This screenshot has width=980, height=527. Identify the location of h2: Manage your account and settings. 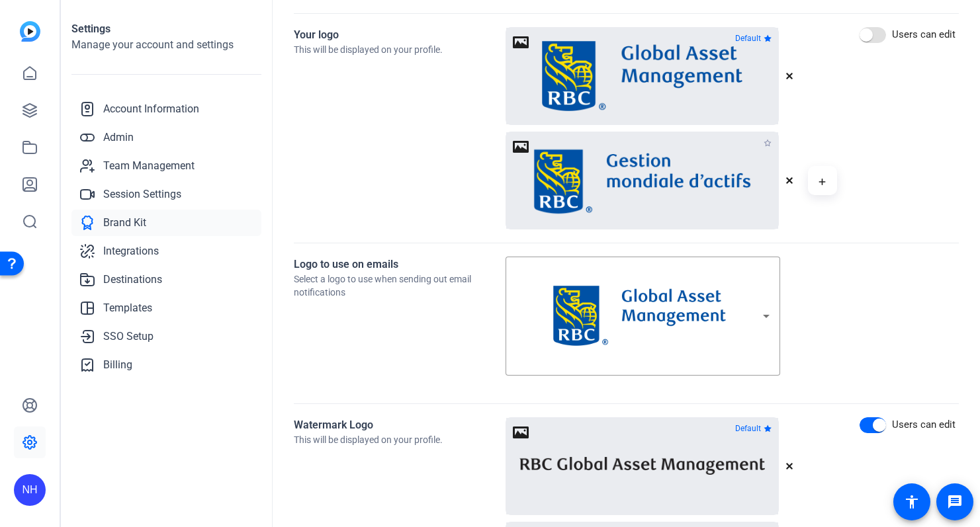
(166, 45).